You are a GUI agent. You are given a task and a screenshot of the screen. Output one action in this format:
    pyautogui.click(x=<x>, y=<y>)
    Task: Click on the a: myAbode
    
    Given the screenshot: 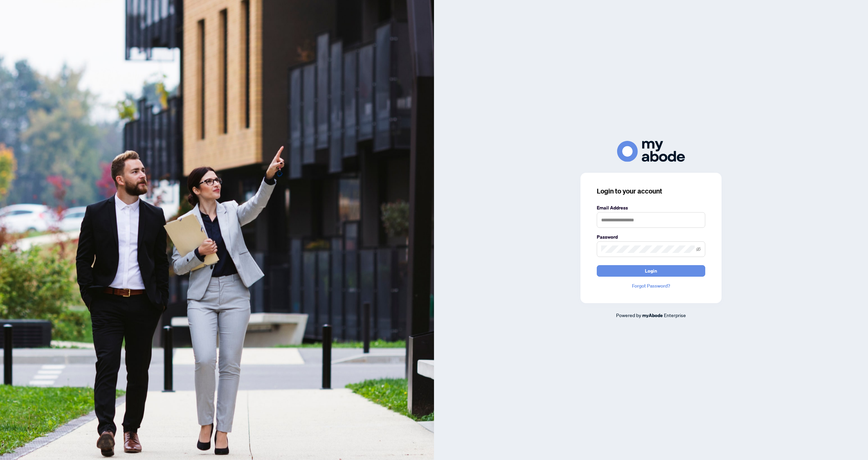 What is the action you would take?
    pyautogui.click(x=653, y=315)
    